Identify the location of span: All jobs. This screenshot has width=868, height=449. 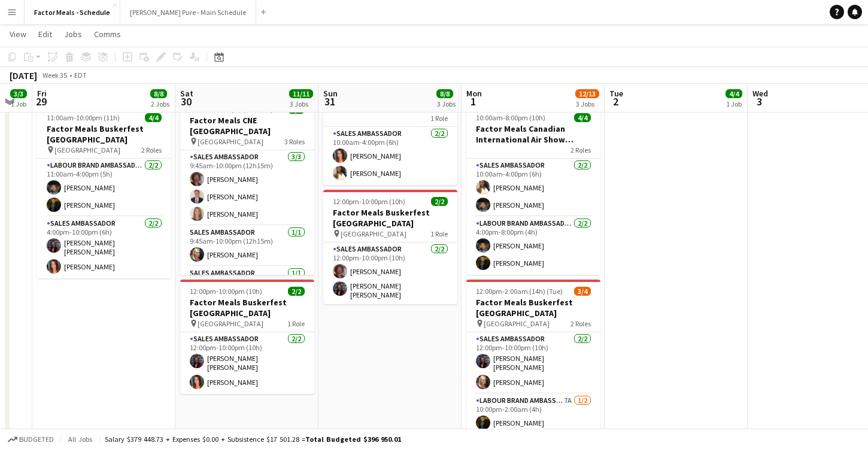
(80, 438).